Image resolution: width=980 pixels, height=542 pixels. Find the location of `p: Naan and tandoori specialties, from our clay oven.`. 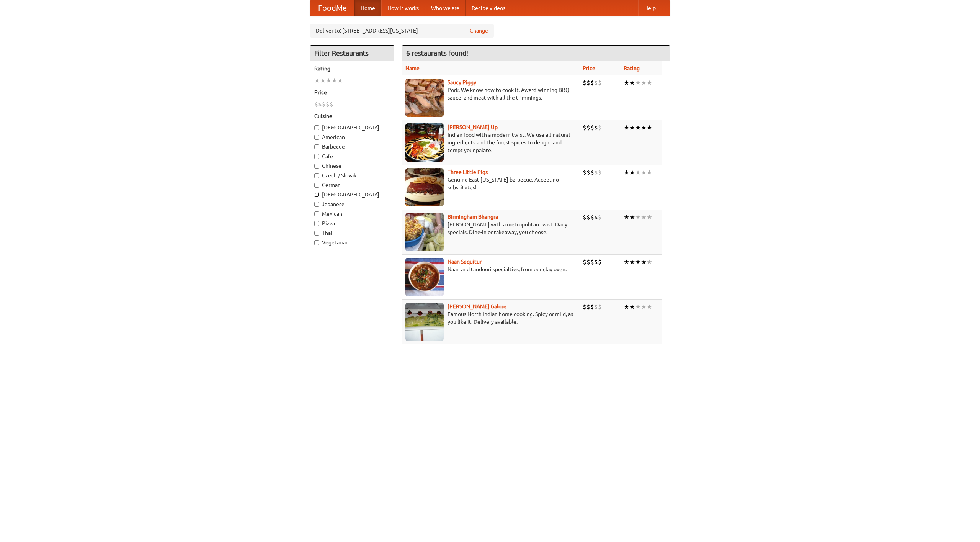

p: Naan and tandoori specialties, from our clay oven. is located at coordinates (491, 270).